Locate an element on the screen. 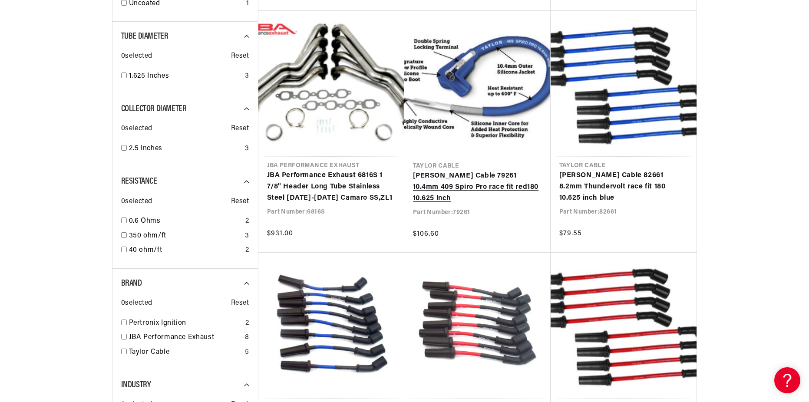 The height and width of the screenshot is (402, 809). a: 350 ohm/ft is located at coordinates (185, 236).